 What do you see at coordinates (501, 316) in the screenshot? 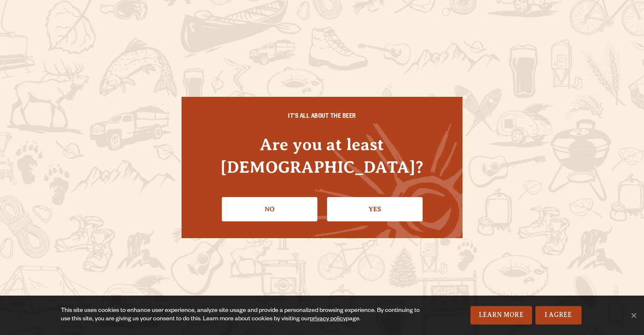
I see `a: Learn More` at bounding box center [501, 316].